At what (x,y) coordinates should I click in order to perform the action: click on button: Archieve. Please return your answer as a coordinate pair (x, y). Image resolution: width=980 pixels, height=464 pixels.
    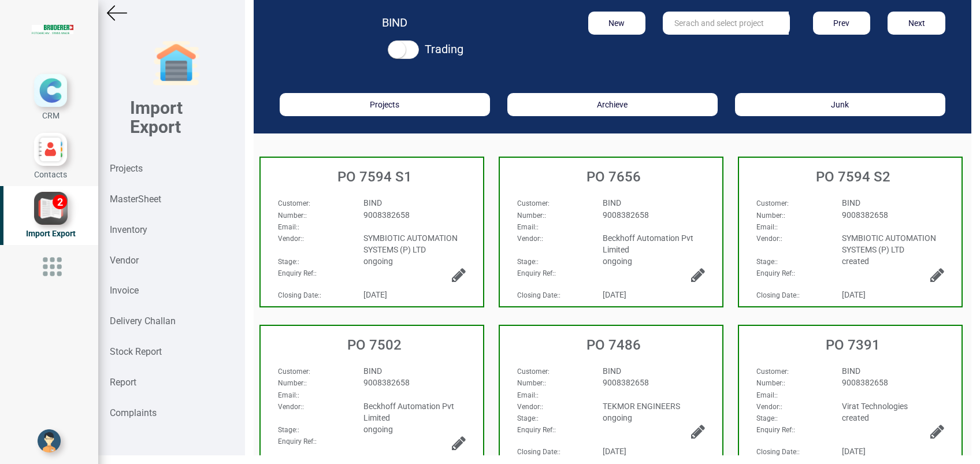
    Looking at the image, I should click on (612, 105).